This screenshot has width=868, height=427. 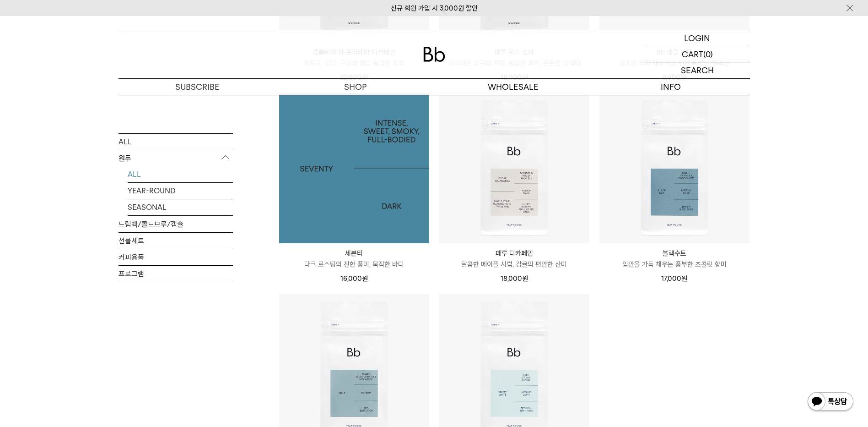 I want to click on img: 1000000256_add2_011.jpg, so click(x=354, y=168).